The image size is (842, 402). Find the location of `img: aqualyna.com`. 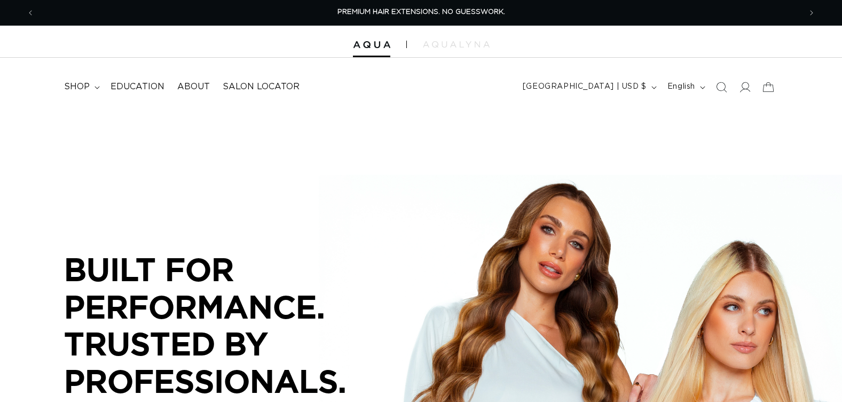

img: aqualyna.com is located at coordinates (456, 44).